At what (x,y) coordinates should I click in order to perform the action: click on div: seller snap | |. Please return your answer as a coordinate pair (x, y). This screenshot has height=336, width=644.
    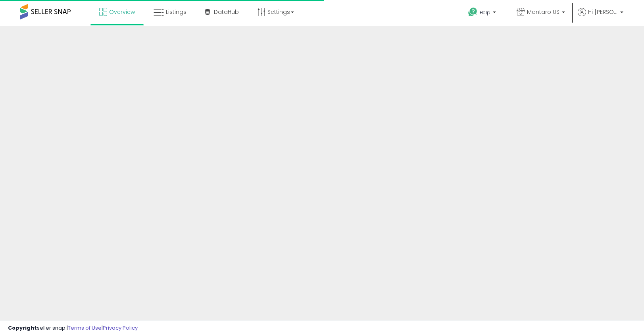
    Looking at the image, I should click on (73, 328).